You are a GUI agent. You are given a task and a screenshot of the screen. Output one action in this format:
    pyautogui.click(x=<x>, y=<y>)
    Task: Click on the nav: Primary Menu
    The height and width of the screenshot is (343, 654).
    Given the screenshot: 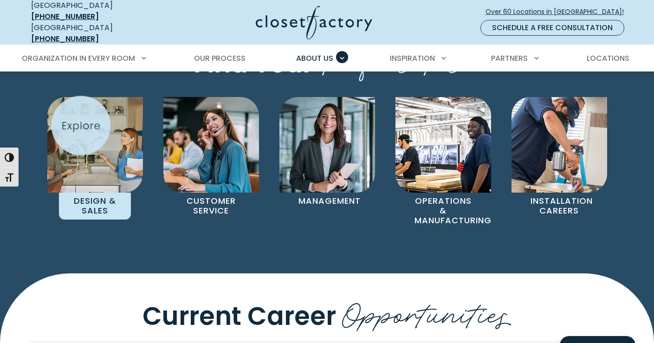 What is the action you would take?
    pyautogui.click(x=327, y=59)
    